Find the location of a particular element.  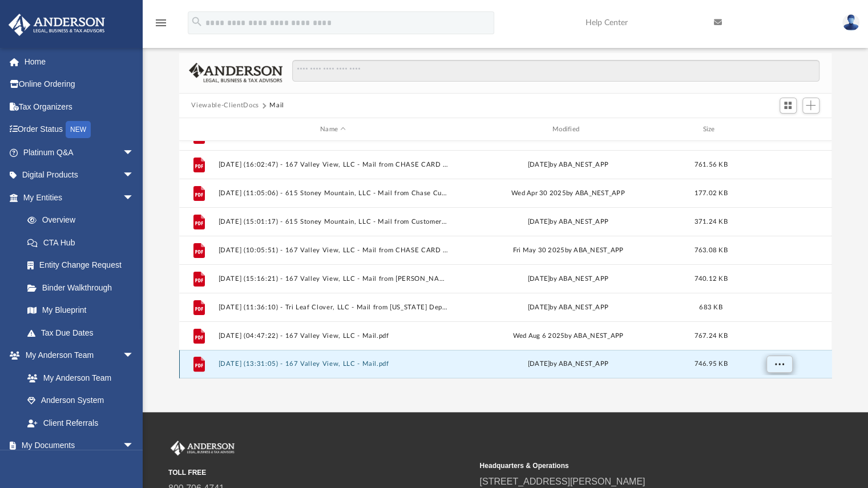

a: Anderson System is located at coordinates (80, 401).